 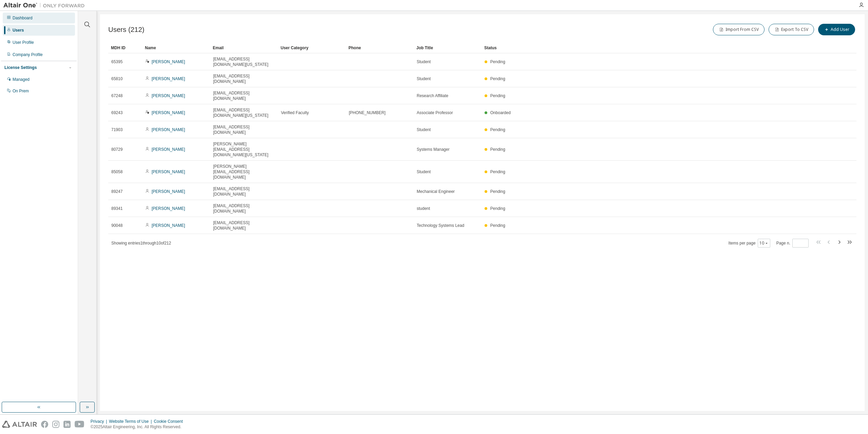 What do you see at coordinates (380, 48) in the screenshot?
I see `div: Phone` at bounding box center [380, 48].